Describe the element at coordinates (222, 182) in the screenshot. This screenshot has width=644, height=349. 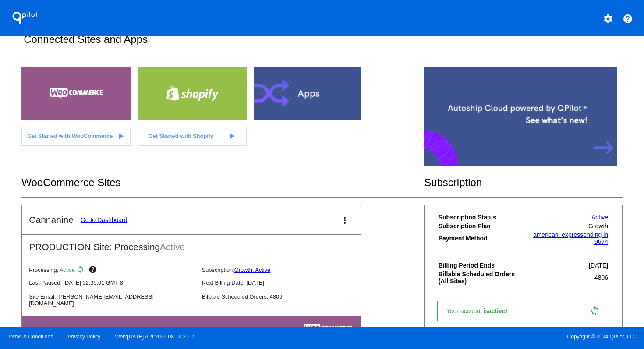
I see `h2: WooCommerce Sites` at that location.